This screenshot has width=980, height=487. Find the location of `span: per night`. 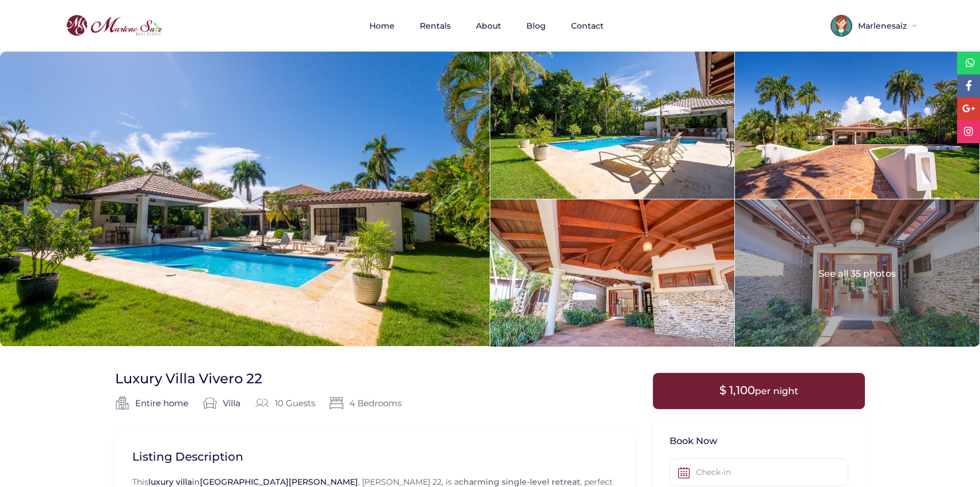

span: per night is located at coordinates (777, 391).